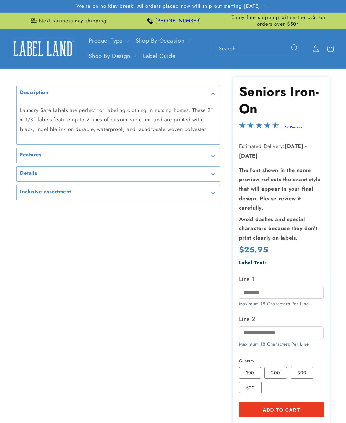  What do you see at coordinates (160, 41) in the screenshot?
I see `span: Shop By Occasion` at bounding box center [160, 41].